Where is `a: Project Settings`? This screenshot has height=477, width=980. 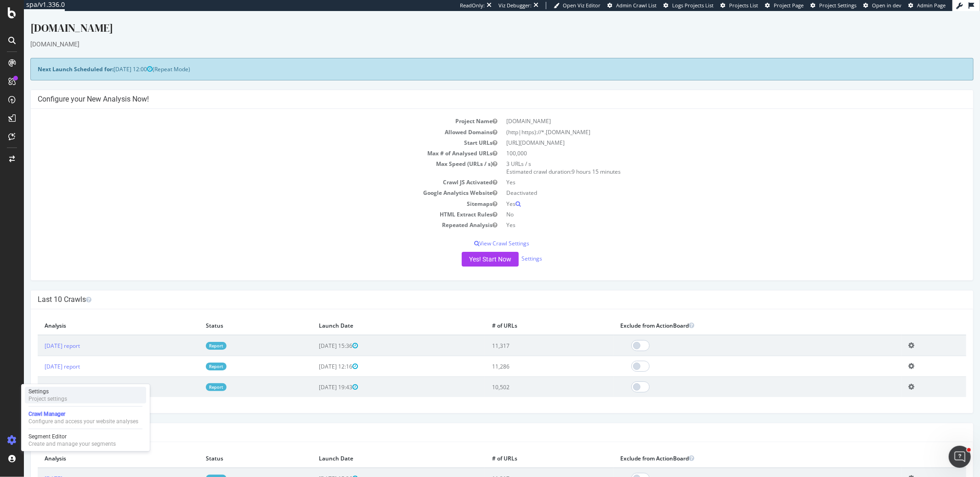 a: Project Settings is located at coordinates (833, 6).